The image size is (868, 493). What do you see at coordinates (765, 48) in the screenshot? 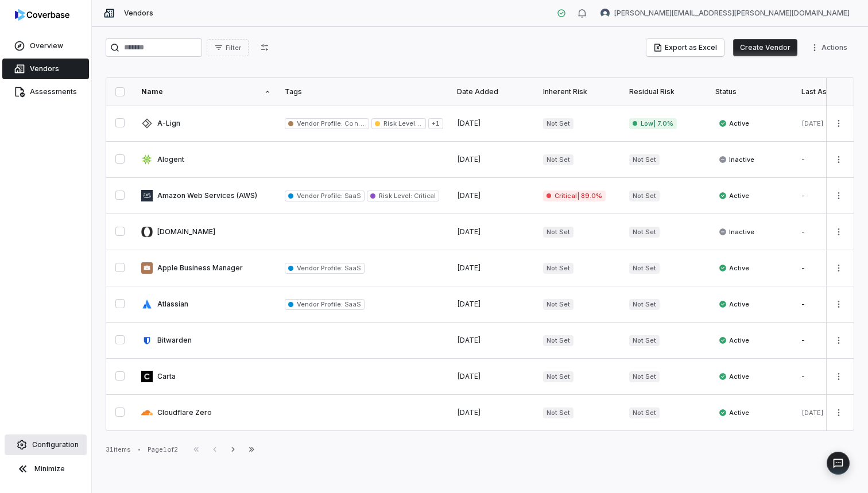
I see `button: Create Vendor` at bounding box center [765, 48].